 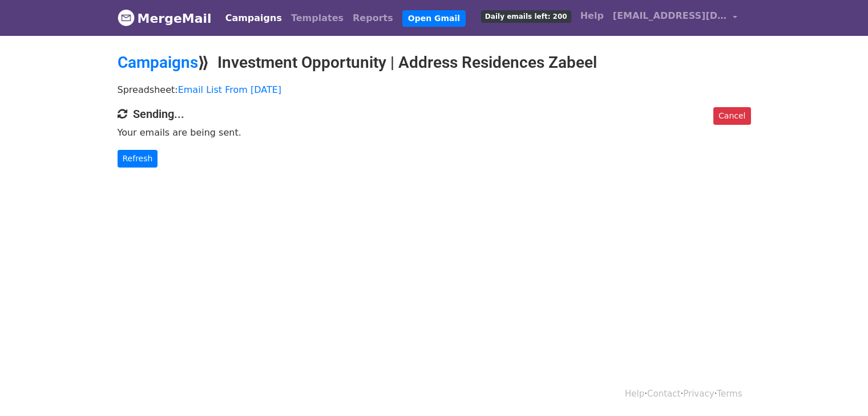 What do you see at coordinates (137, 159) in the screenshot?
I see `a: Refresh` at bounding box center [137, 159].